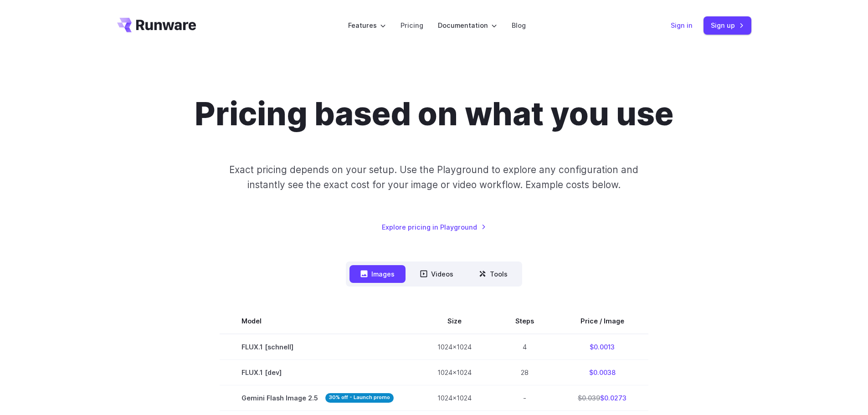 The width and height of the screenshot is (868, 415). What do you see at coordinates (602, 398) in the screenshot?
I see `td: $0.0273` at bounding box center [602, 398].